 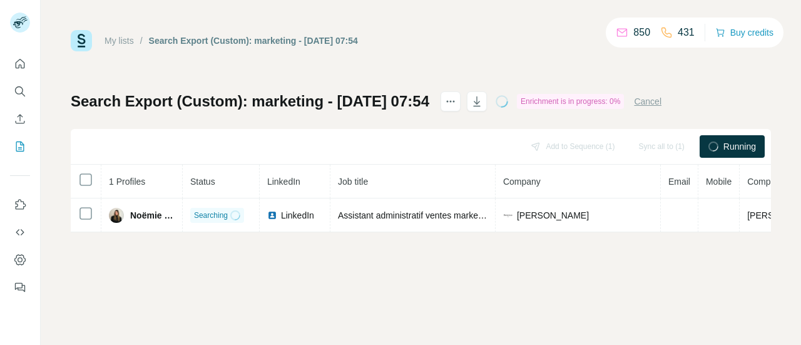 What do you see at coordinates (20, 287) in the screenshot?
I see `button: Feedback` at bounding box center [20, 287].